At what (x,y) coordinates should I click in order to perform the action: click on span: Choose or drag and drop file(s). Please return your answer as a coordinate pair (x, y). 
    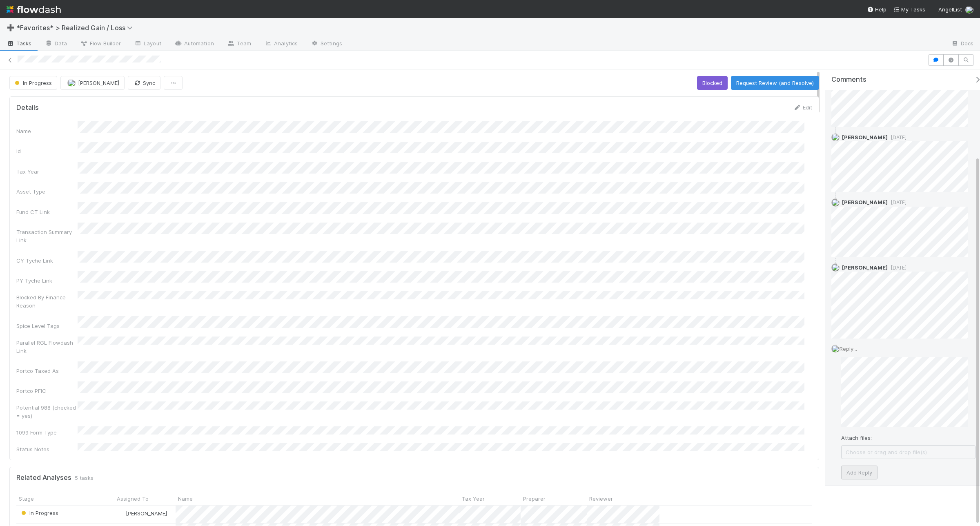
    Looking at the image, I should click on (908, 453).